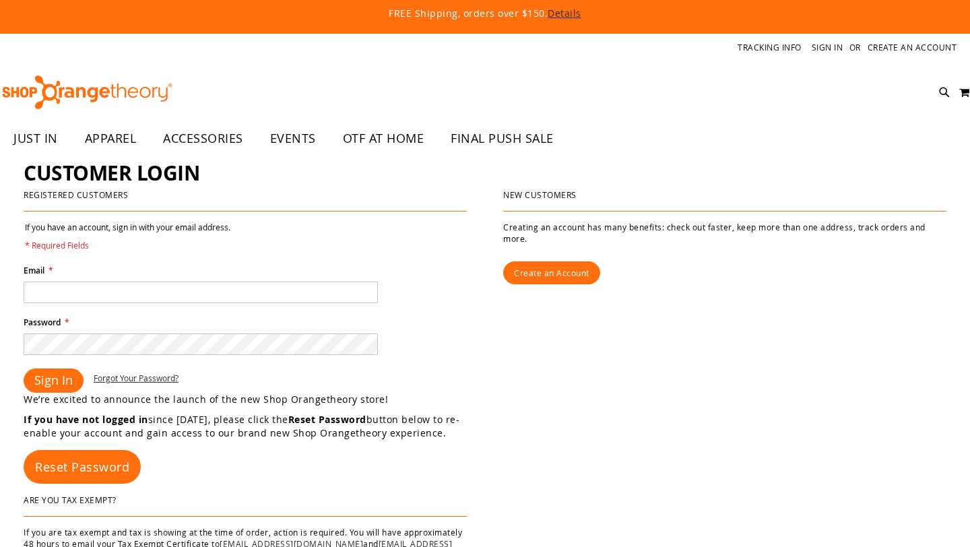 This screenshot has height=547, width=970. What do you see at coordinates (203, 139) in the screenshot?
I see `a: ACCESSORIES` at bounding box center [203, 139].